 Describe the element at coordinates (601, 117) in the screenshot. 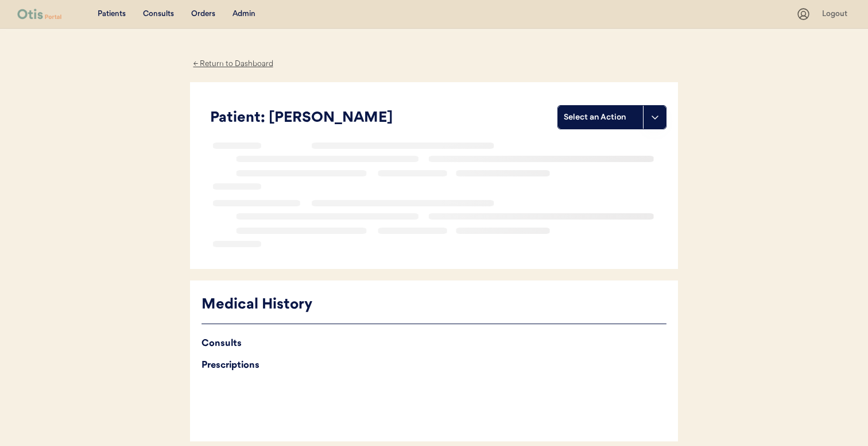

I see `div: Select an Action` at that location.